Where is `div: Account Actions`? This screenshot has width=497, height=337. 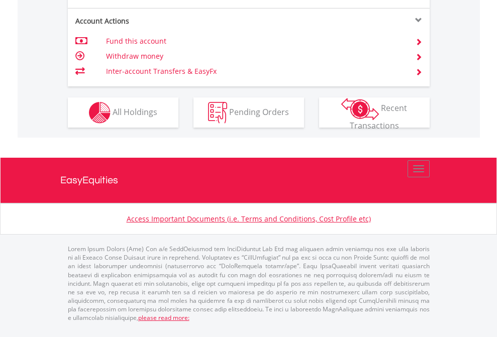
div: Account Actions is located at coordinates (158, 21).